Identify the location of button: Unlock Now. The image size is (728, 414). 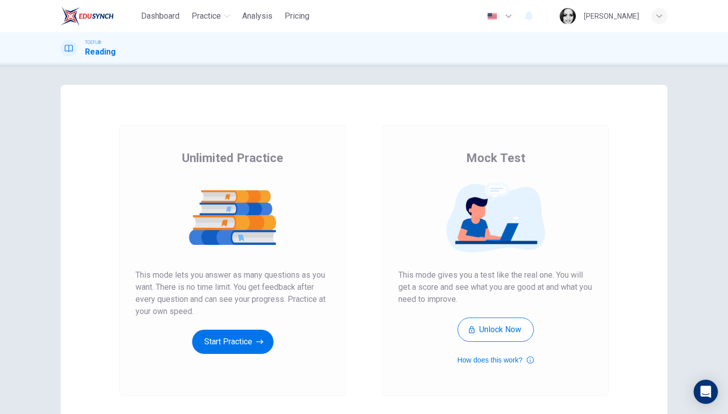
(495, 330).